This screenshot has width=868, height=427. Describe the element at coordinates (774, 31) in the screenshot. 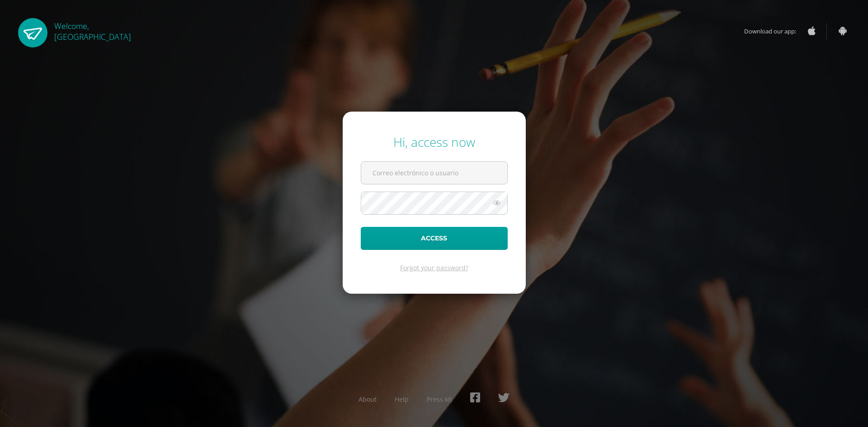

I see `span: Download our app:` at that location.